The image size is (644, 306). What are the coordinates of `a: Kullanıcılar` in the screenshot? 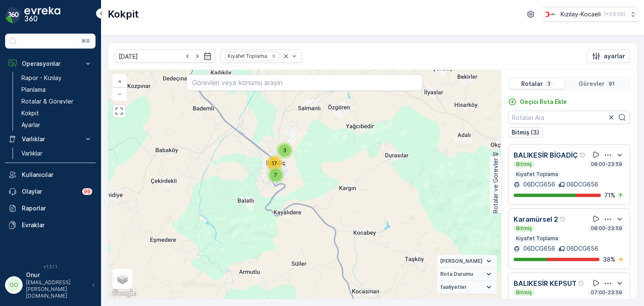 It's located at (50, 175).